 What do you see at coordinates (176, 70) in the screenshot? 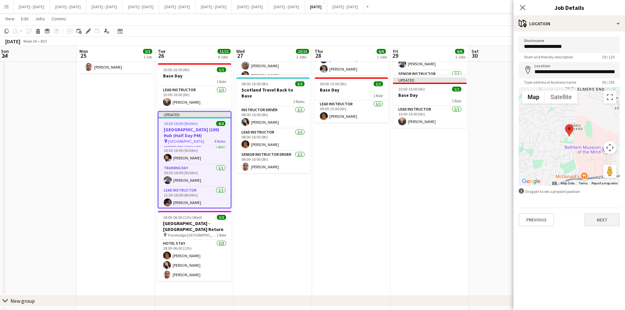
I see `span: 10:00-16:00 (6h)` at bounding box center [176, 70].